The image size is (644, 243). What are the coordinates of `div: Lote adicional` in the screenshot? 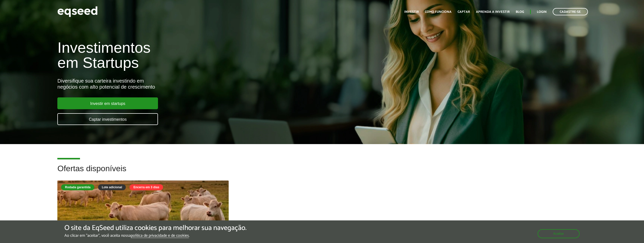 It's located at (112, 187).